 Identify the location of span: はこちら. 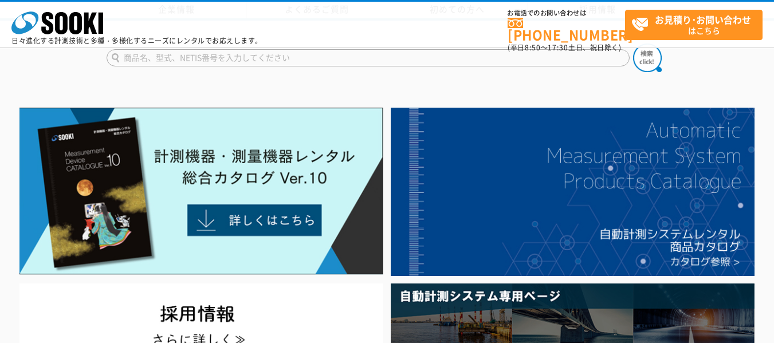
(696, 25).